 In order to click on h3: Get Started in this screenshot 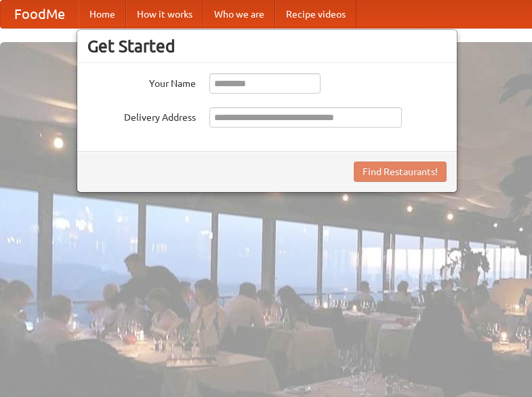, I will do `click(266, 46)`.